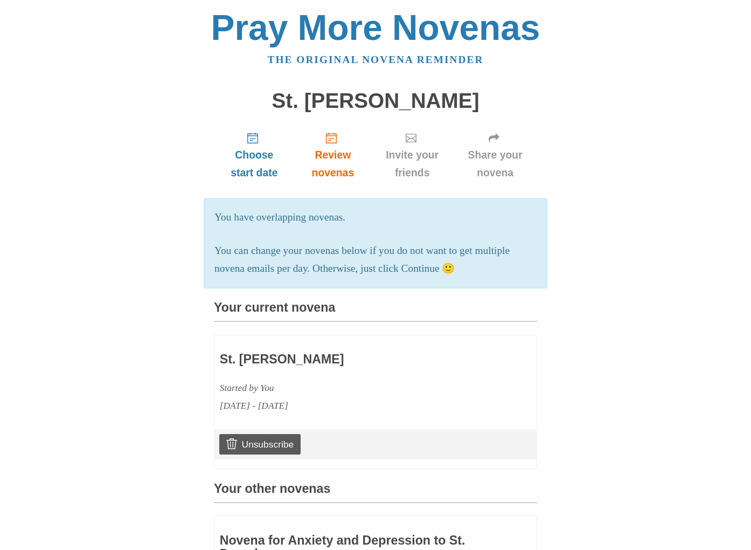 This screenshot has width=751, height=550. I want to click on h3: Your other novenas, so click(375, 492).